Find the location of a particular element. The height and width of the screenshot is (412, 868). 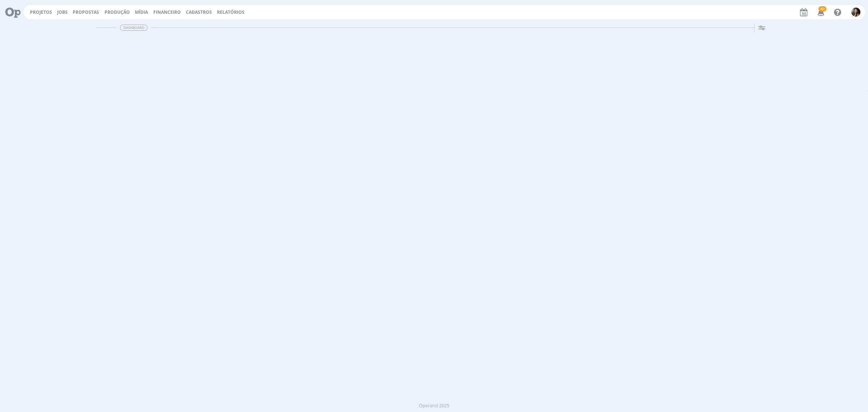

a: Produção is located at coordinates (117, 12).